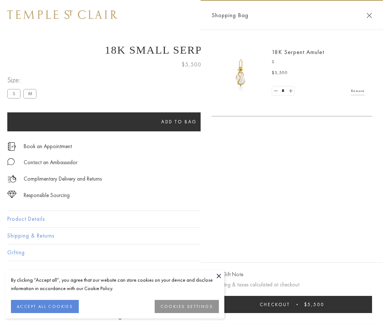  Describe the element at coordinates (275, 304) in the screenshot. I see `span: Checkout` at that location.